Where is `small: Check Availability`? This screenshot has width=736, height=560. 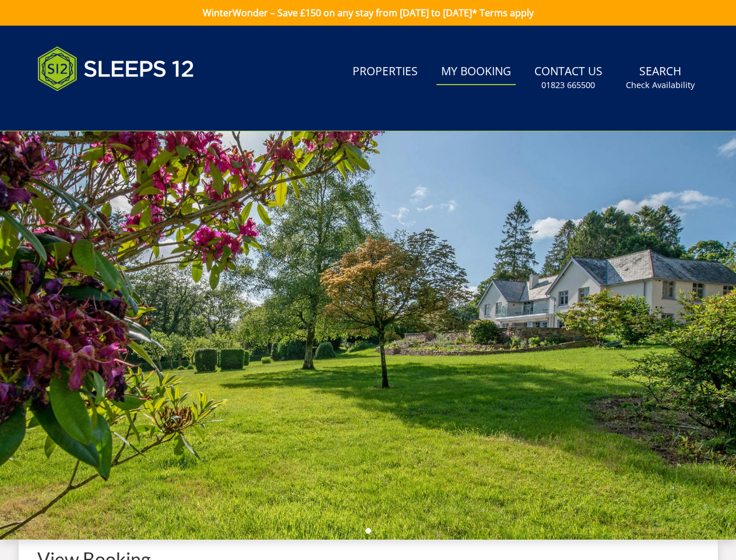
small: Check Availability is located at coordinates (660, 85).